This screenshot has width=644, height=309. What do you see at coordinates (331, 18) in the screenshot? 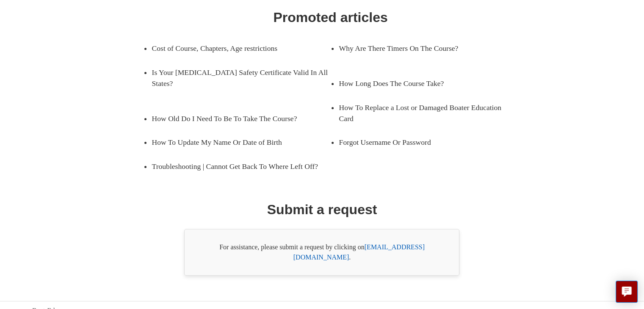
I see `h1: Promoted articles` at bounding box center [331, 18].